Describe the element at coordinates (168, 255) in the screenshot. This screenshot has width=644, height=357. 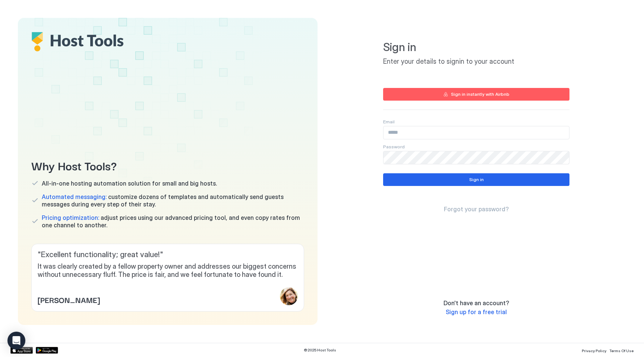
I see `span: " Excellent functionality; great value! "` at that location.